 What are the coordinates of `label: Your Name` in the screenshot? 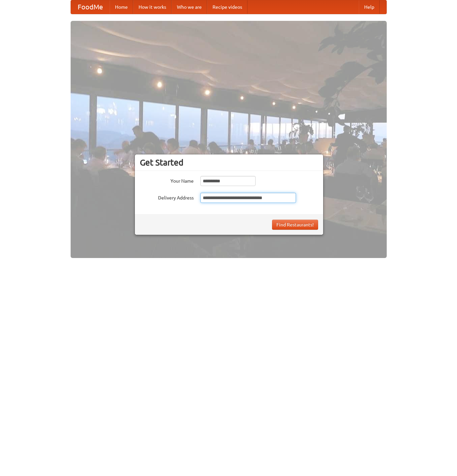 It's located at (167, 180).